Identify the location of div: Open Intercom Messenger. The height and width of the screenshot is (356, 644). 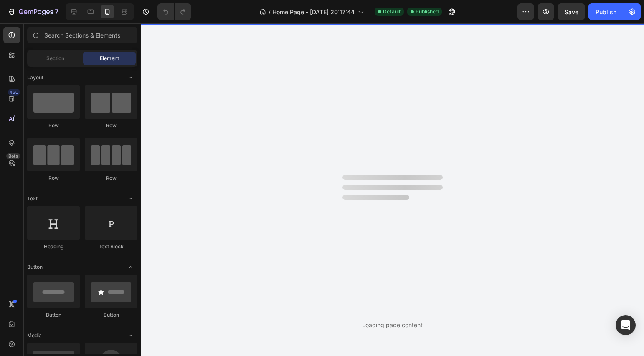
(626, 325).